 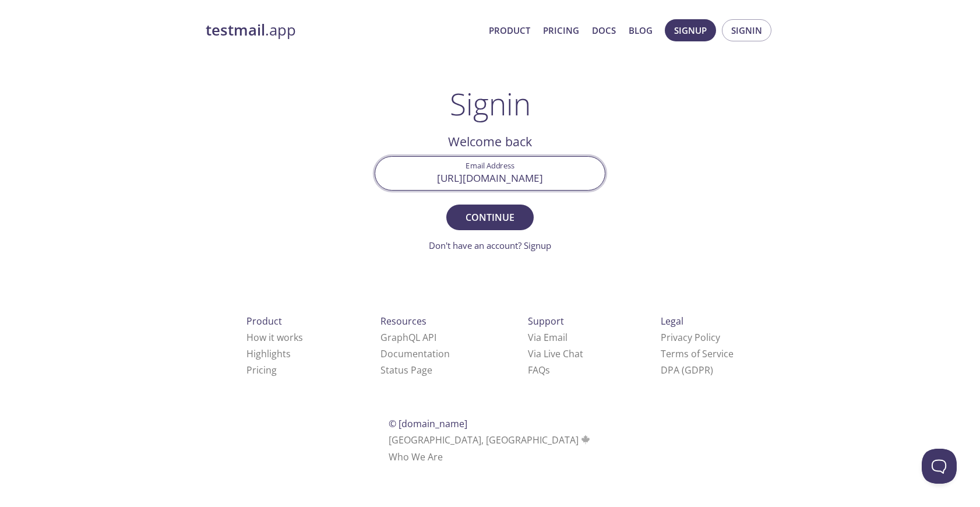 What do you see at coordinates (236, 30) in the screenshot?
I see `strong: testmail` at bounding box center [236, 30].